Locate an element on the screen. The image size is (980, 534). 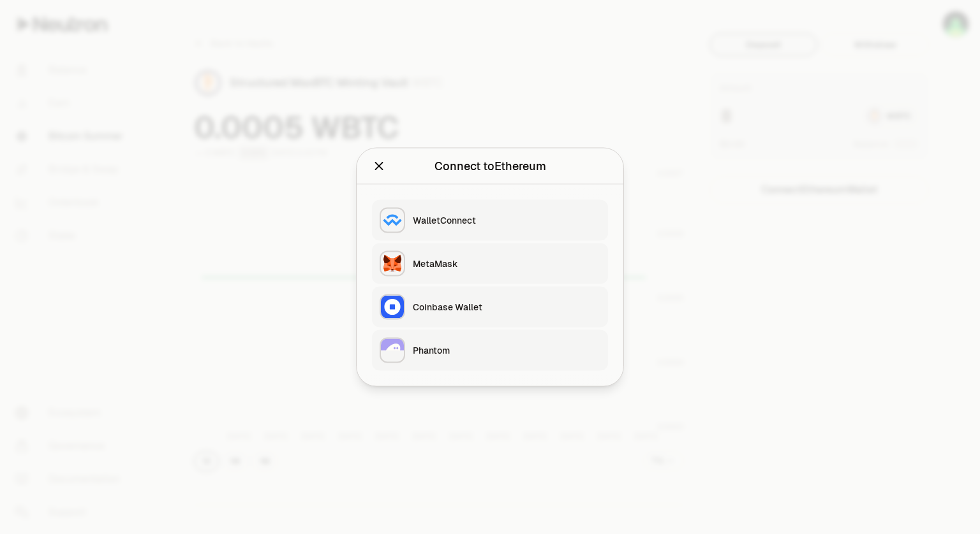
button: MetaMaskMetaMask is located at coordinates (490, 264).